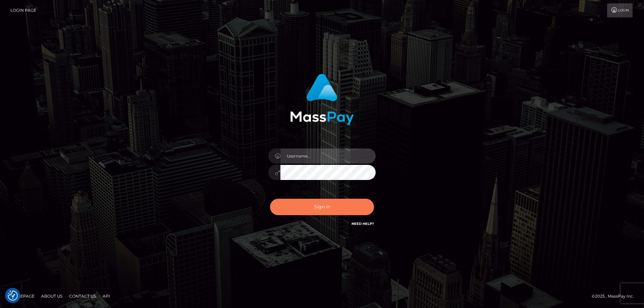 Image resolution: width=644 pixels, height=308 pixels. I want to click on button: Sign in, so click(322, 207).